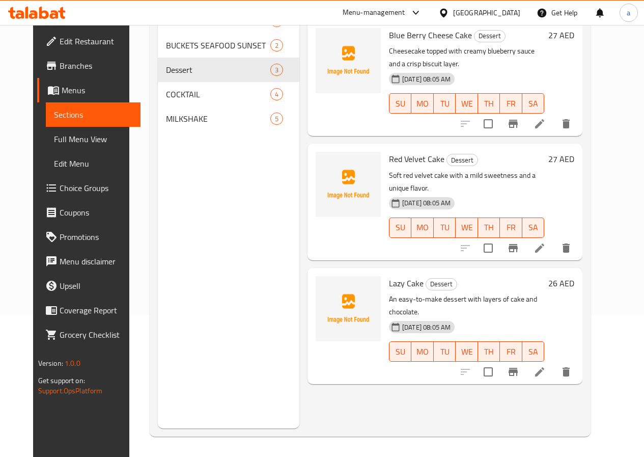  Describe the element at coordinates (218, 119) in the screenshot. I see `span: MILKSHAKE` at that location.